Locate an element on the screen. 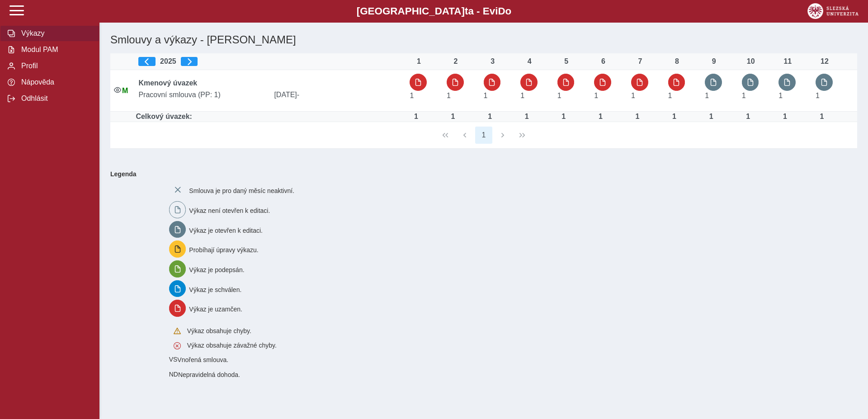 The image size is (868, 419). div: 7 is located at coordinates (640, 61).